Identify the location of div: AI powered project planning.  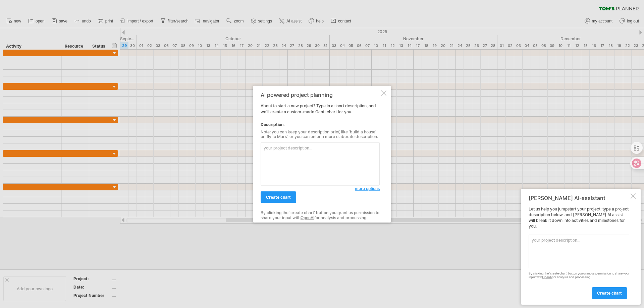
(320, 94).